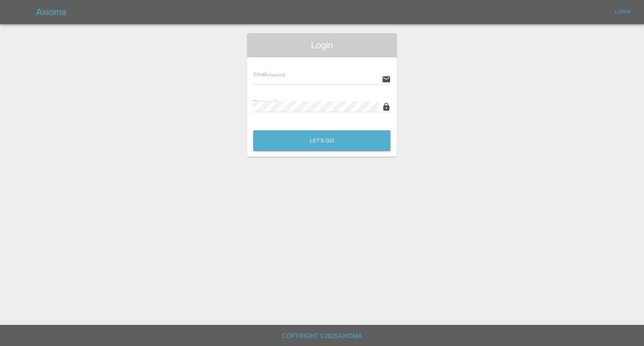 The width and height of the screenshot is (644, 346). What do you see at coordinates (322, 336) in the screenshot?
I see `h6: Copyright © 2025 Axioma` at bounding box center [322, 336].